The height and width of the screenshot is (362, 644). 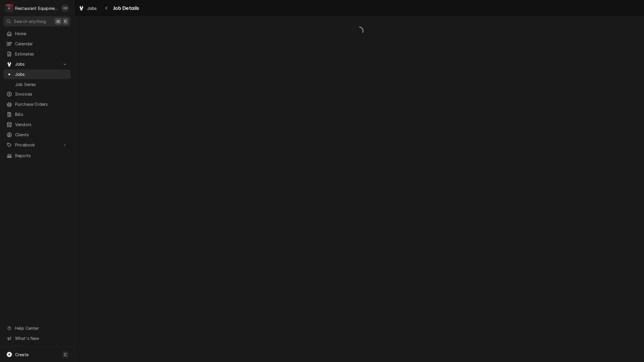 What do you see at coordinates (41, 338) in the screenshot?
I see `span: What's New` at bounding box center [41, 338].